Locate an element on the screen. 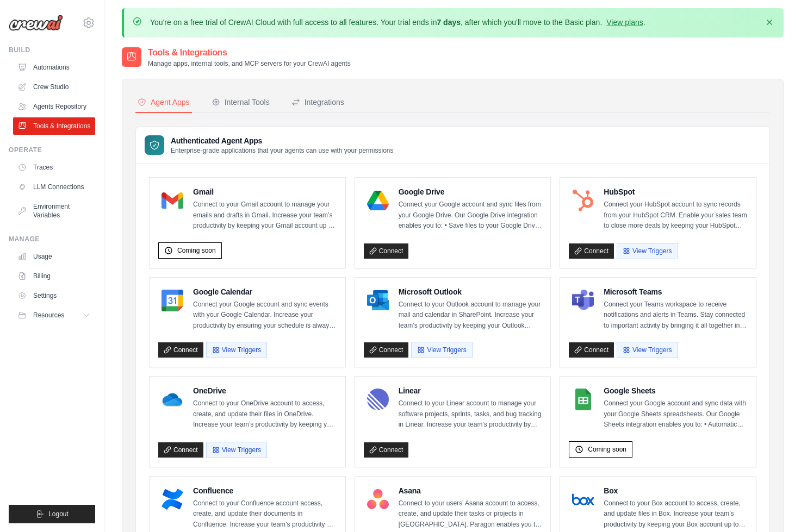 Image resolution: width=801 pixels, height=532 pixels. button: Resources is located at coordinates (54, 315).